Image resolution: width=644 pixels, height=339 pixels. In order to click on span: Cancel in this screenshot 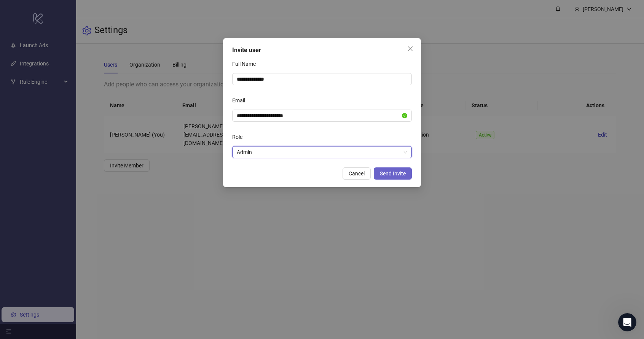, I will do `click(357, 174)`.